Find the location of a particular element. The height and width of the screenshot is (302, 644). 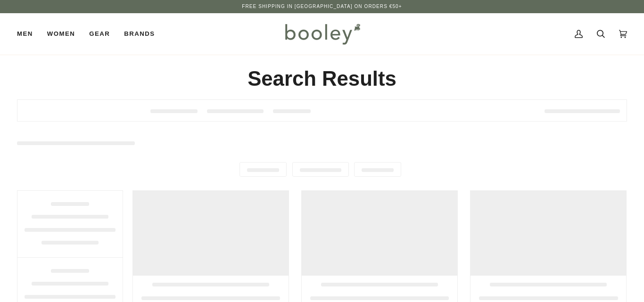

a: Gear is located at coordinates (99, 34).